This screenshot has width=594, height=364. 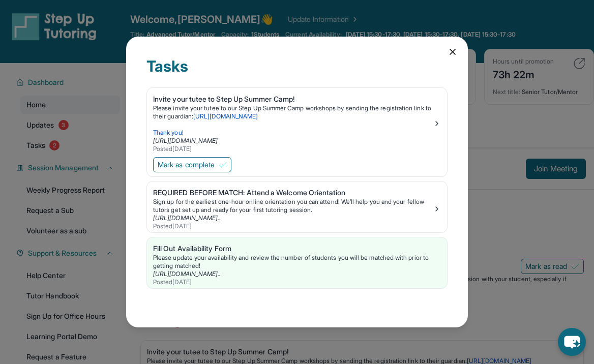 What do you see at coordinates (223, 164) in the screenshot?
I see `img: Mark as complete` at bounding box center [223, 164].